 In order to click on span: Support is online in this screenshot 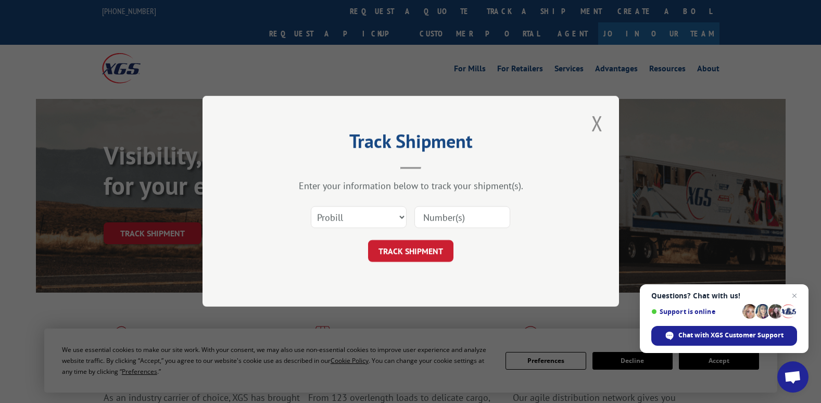, I will do `click(695, 311)`.